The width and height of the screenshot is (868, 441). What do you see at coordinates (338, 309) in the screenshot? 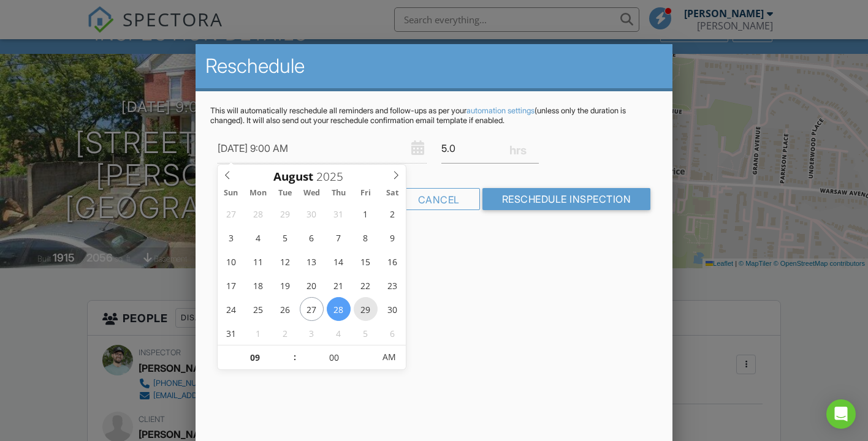
I see `span: August 28, 2025` at bounding box center [338, 309].